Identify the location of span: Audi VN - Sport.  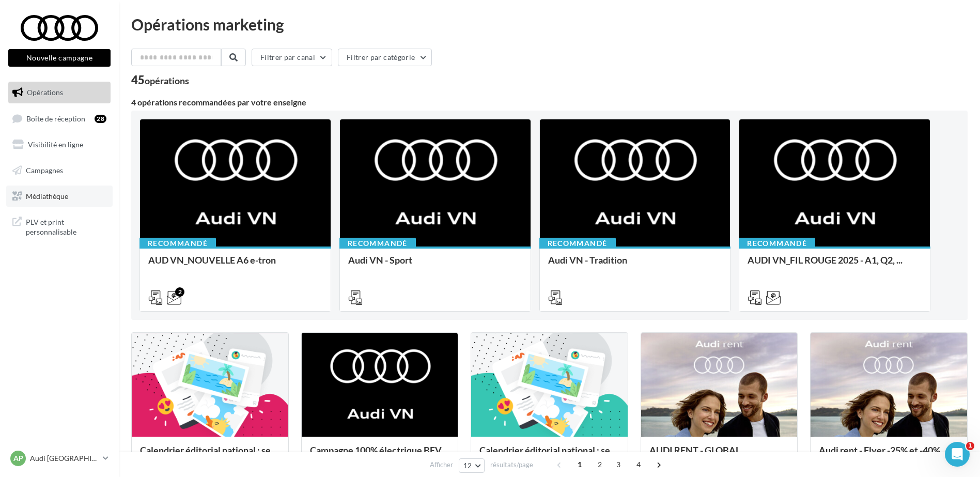
(380, 260).